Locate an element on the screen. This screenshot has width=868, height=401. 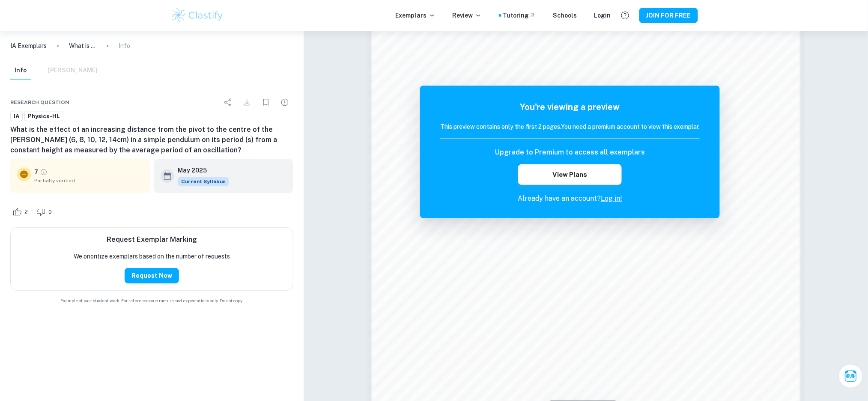
p: We prioritize exemplars based on the number of requests is located at coordinates (151, 257).